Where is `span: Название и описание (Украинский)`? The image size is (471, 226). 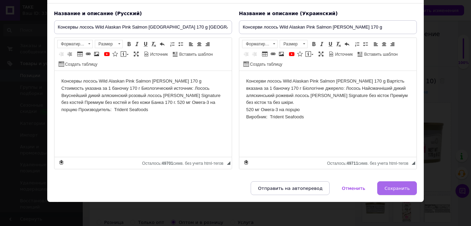
span: Название и описание (Украинский) is located at coordinates (288, 13).